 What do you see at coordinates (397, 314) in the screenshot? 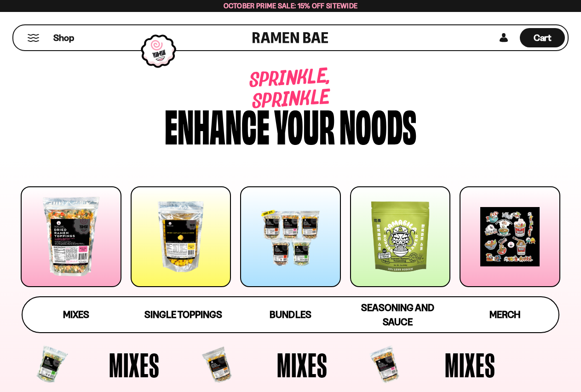
I see `a: Seasoning and Sauce` at bounding box center [397, 314].